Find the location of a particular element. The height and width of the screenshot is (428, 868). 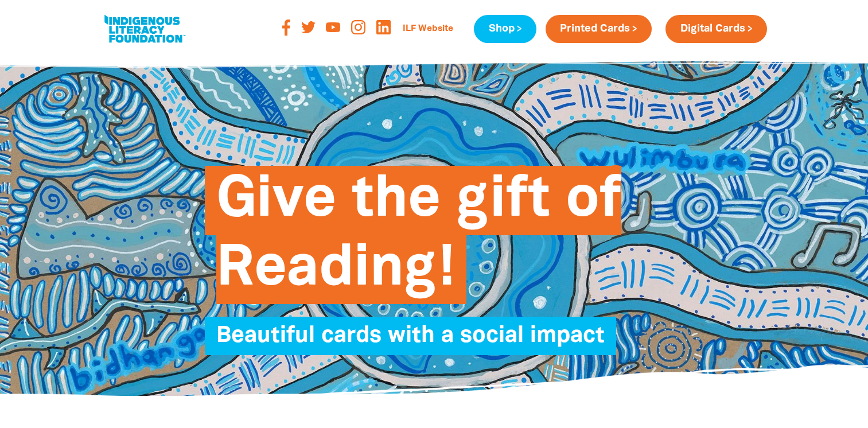

img: linked-in-logo-orange-png-93c920.png is located at coordinates (383, 27).